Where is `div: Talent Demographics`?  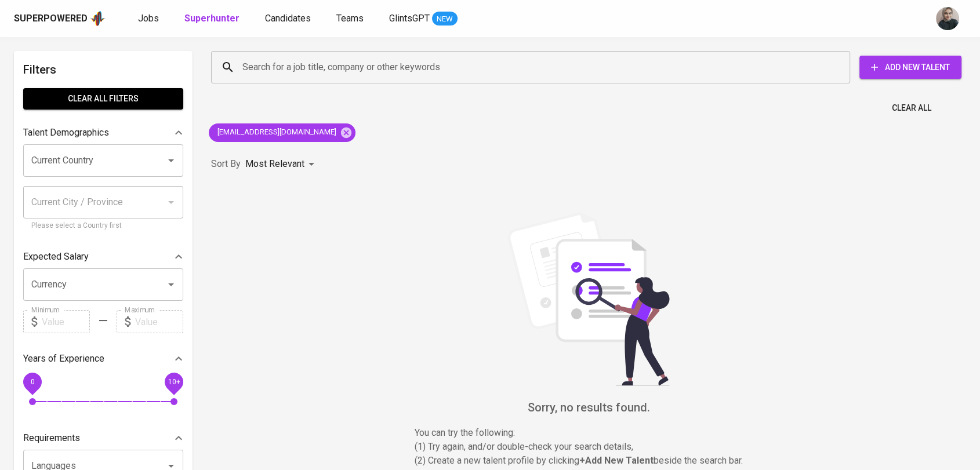
div: Talent Demographics is located at coordinates (103, 133).